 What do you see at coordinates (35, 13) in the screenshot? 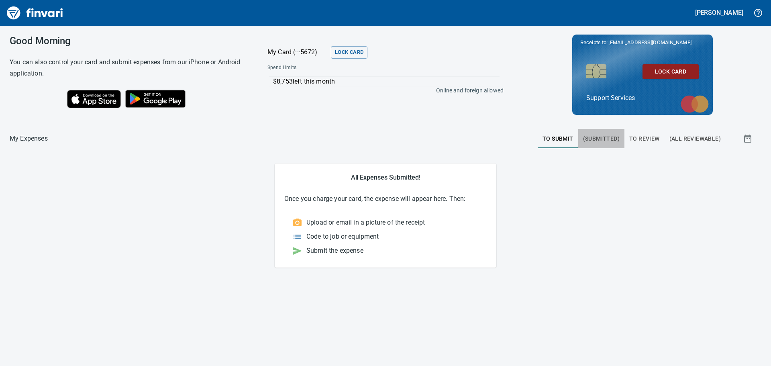
I see `a: Finvari` at bounding box center [35, 13].